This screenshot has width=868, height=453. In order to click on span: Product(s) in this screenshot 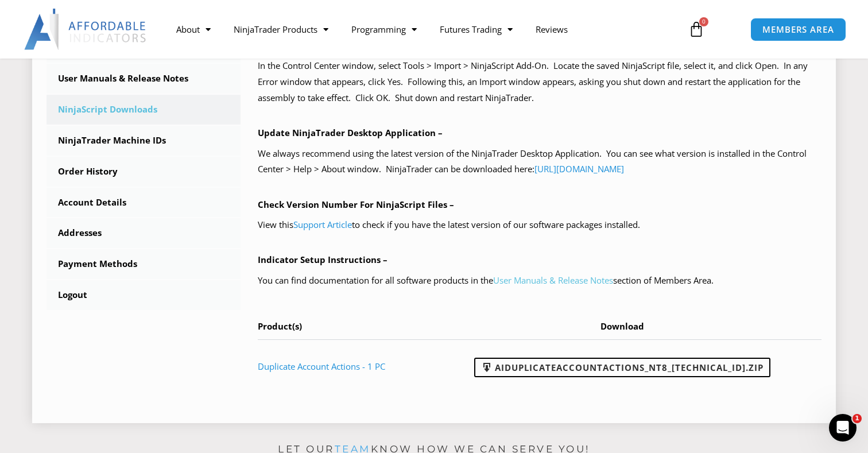, I will do `click(280, 326)`.